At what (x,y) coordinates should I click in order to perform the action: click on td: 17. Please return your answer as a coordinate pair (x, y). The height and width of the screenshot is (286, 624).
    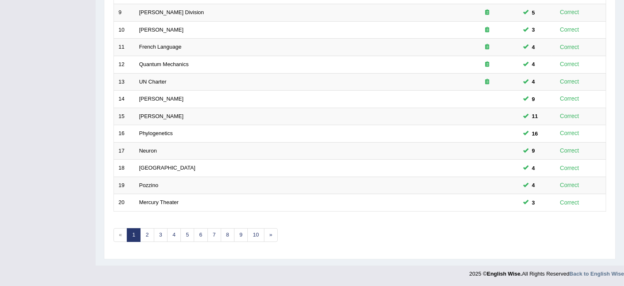
    Looking at the image, I should click on (124, 151).